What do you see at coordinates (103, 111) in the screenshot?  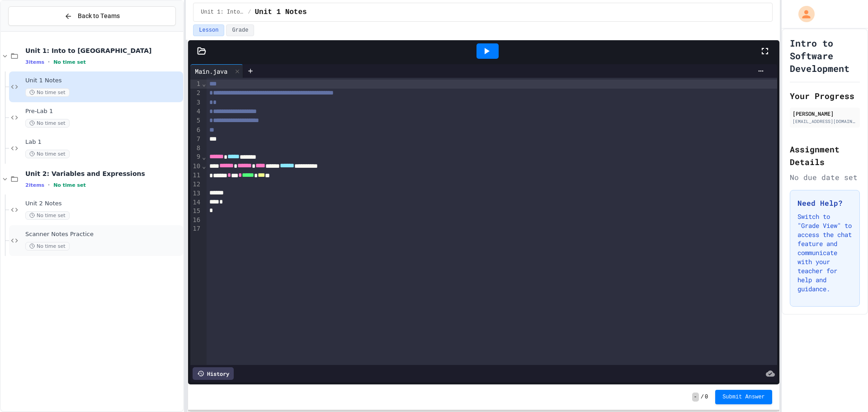 I see `span: Pre-Lab 1` at bounding box center [103, 111].